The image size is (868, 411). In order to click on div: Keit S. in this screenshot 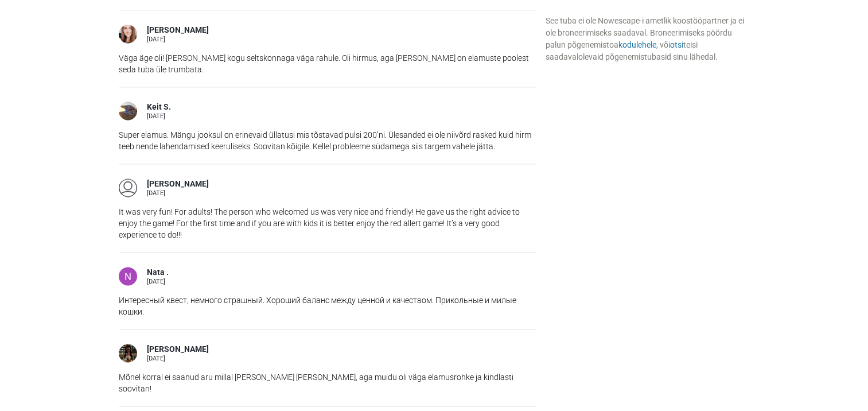, I will do `click(159, 107)`.